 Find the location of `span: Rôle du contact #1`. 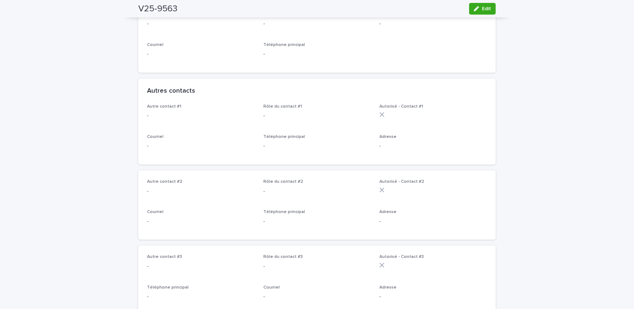

span: Rôle du contact #1 is located at coordinates (283, 107).